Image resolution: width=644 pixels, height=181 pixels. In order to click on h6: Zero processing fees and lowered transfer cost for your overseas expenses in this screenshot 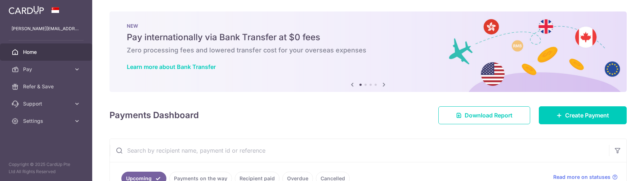, I will do `click(368, 51)`.